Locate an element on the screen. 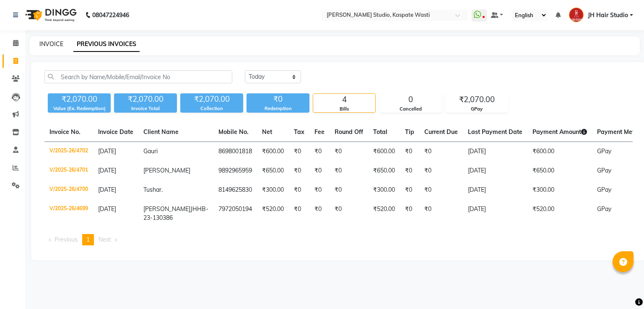 The width and height of the screenshot is (644, 309). span: Total is located at coordinates (381, 132).